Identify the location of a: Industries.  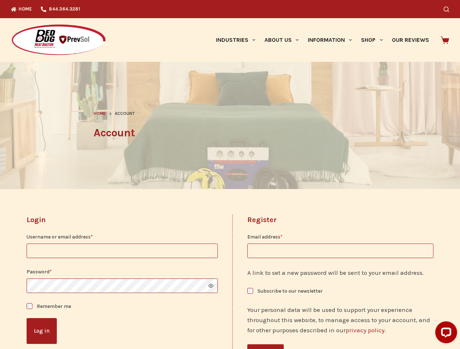
(235, 40).